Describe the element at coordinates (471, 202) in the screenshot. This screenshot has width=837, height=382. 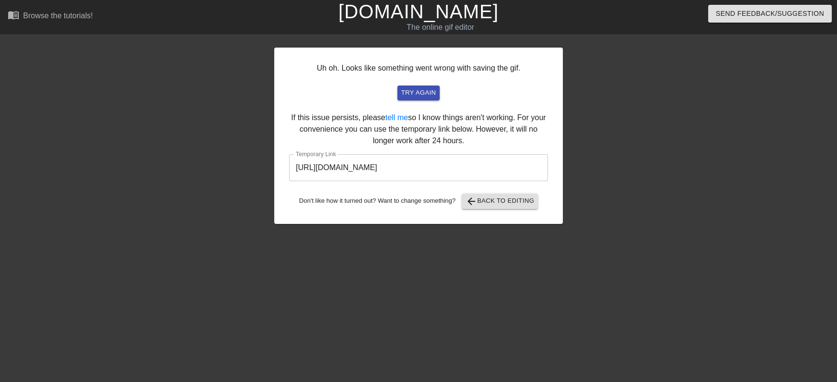
I see `span: arrow_back` at that location.